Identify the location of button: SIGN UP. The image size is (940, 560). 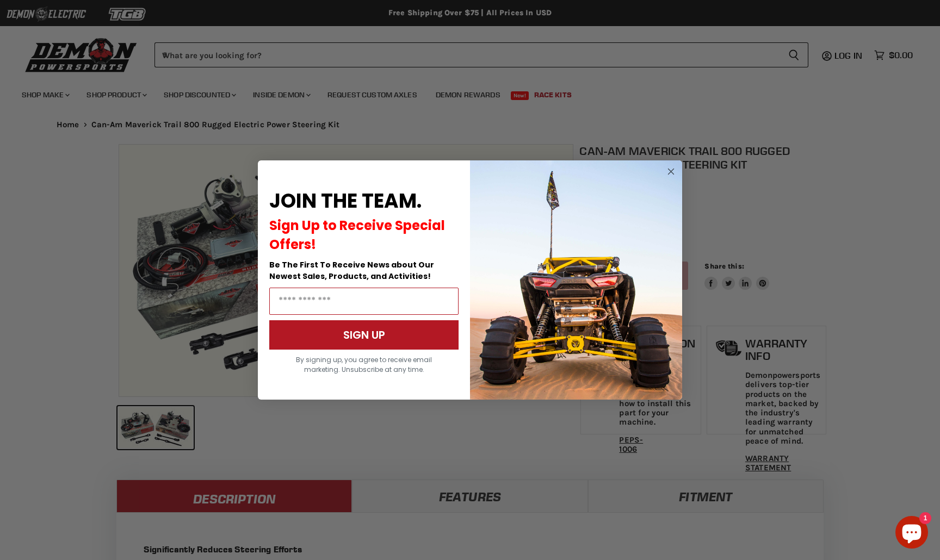
(364, 335).